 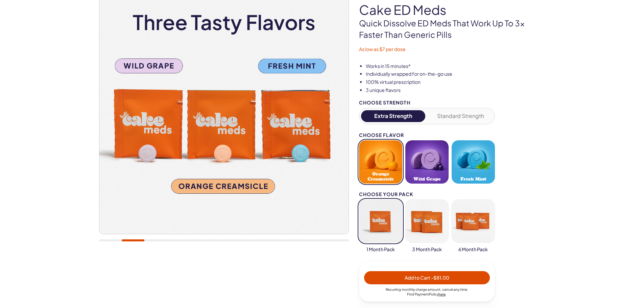 What do you see at coordinates (455, 90) in the screenshot?
I see `li: 3 unique flavors` at bounding box center [455, 90].